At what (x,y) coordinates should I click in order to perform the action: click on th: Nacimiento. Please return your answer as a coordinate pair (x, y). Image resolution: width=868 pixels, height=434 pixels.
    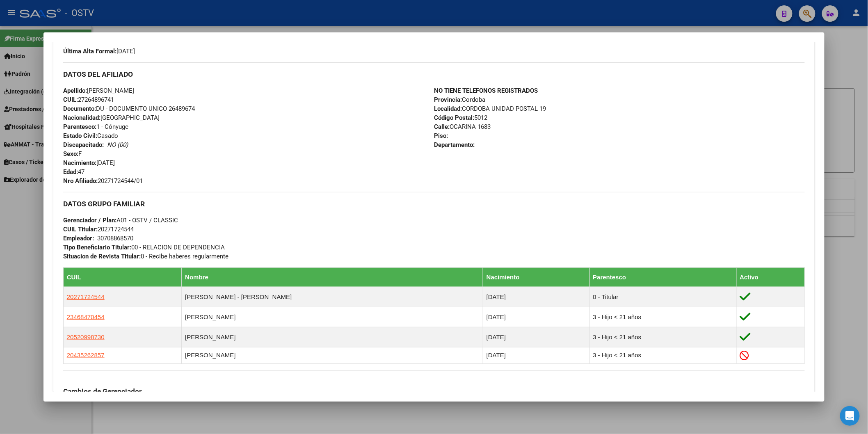
    Looking at the image, I should click on (536, 276).